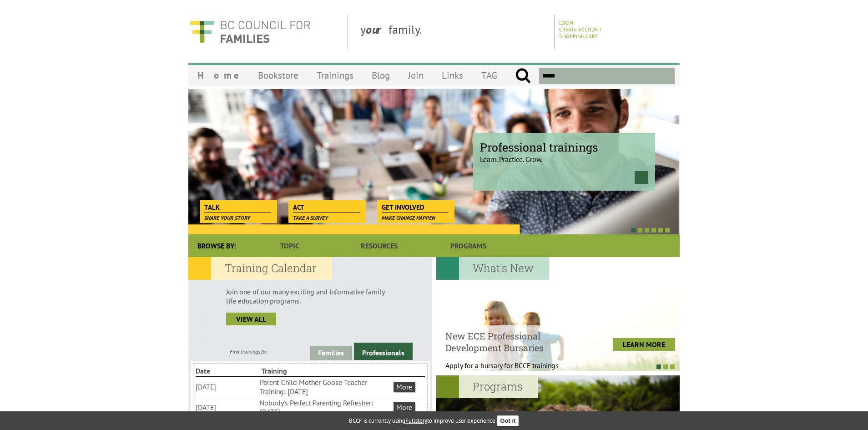  What do you see at coordinates (493, 269) in the screenshot?
I see `h2: What's New` at bounding box center [493, 269].